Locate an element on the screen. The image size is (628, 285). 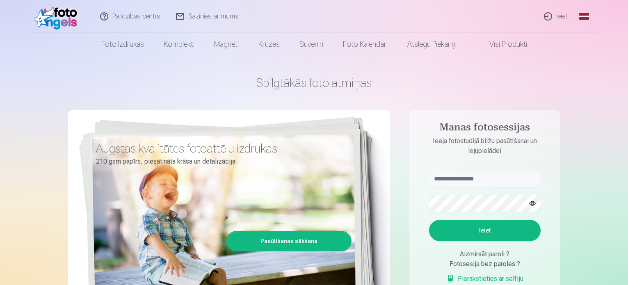
a: Pierakstieties ar selfiju is located at coordinates (485, 279).